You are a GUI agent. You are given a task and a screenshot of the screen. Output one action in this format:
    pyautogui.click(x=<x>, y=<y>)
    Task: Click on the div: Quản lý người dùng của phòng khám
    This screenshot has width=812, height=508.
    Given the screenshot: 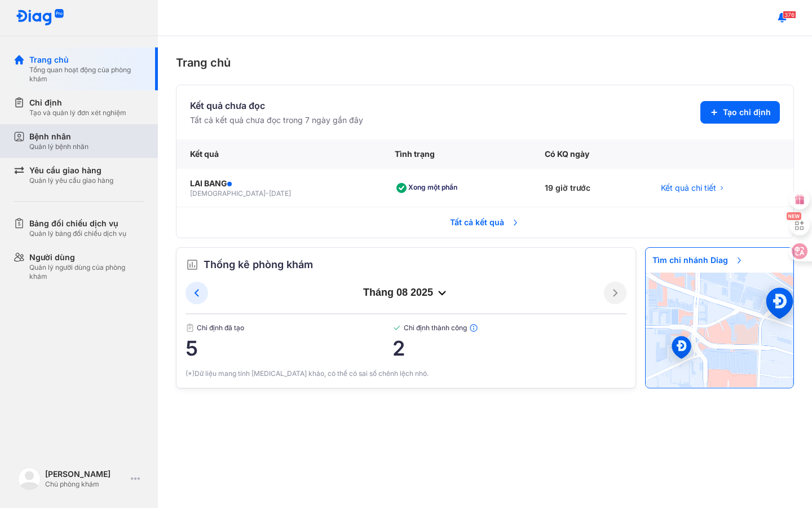 What is the action you would take?
    pyautogui.click(x=87, y=272)
    